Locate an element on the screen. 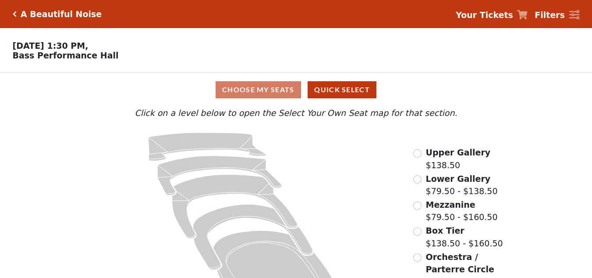  a: Click here to go back to filters is located at coordinates (14, 14).